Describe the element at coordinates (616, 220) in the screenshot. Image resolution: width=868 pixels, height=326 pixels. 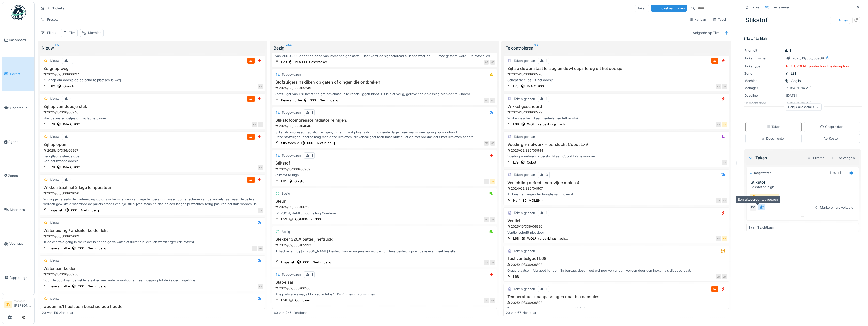
I see `h3: Ventiel` at that location.